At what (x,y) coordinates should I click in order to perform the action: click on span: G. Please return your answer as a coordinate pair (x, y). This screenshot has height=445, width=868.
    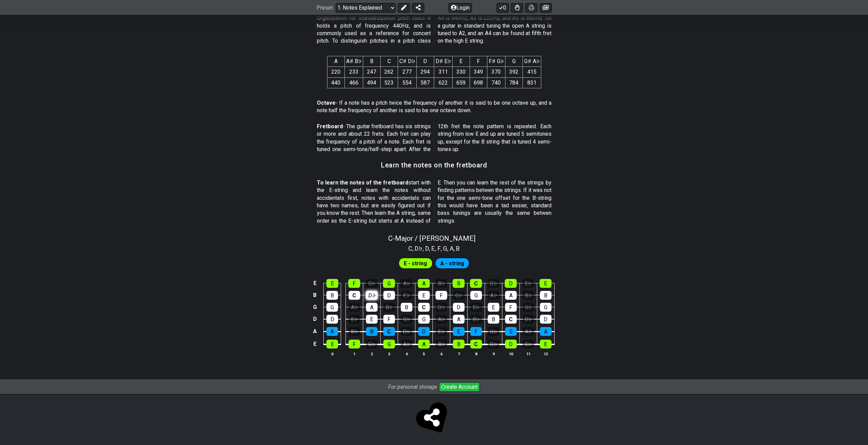
    Looking at the image, I should click on (445, 248).